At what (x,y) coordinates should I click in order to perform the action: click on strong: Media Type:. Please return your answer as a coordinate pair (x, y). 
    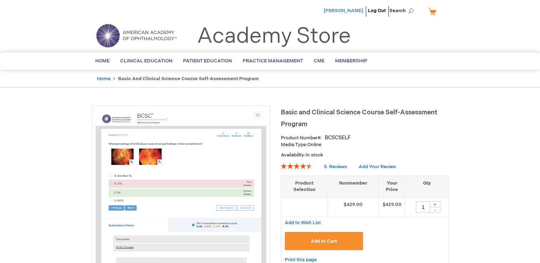
    Looking at the image, I should click on (294, 145).